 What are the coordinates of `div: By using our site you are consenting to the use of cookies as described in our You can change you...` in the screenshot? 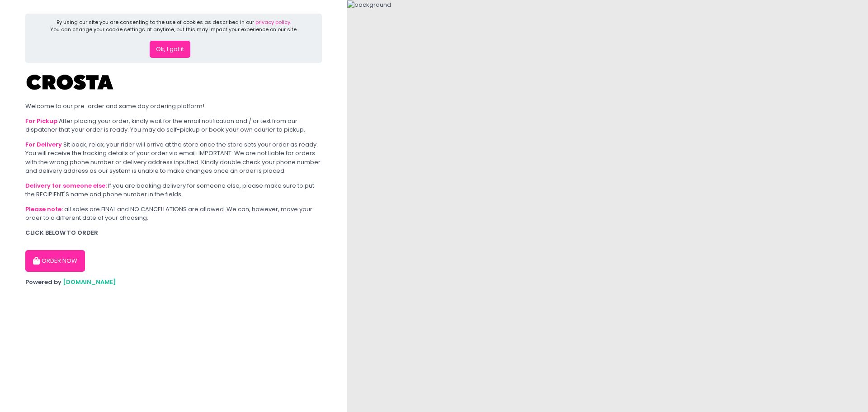 It's located at (174, 26).